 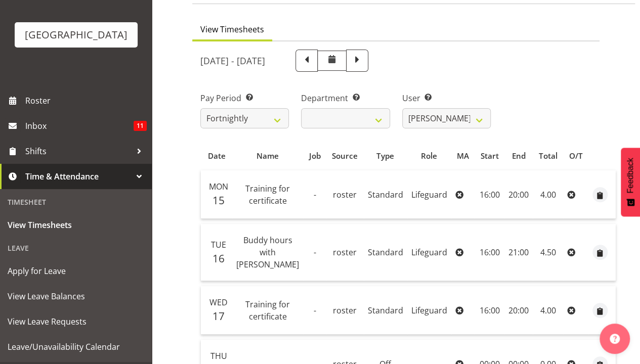 I want to click on label: User, so click(x=446, y=98).